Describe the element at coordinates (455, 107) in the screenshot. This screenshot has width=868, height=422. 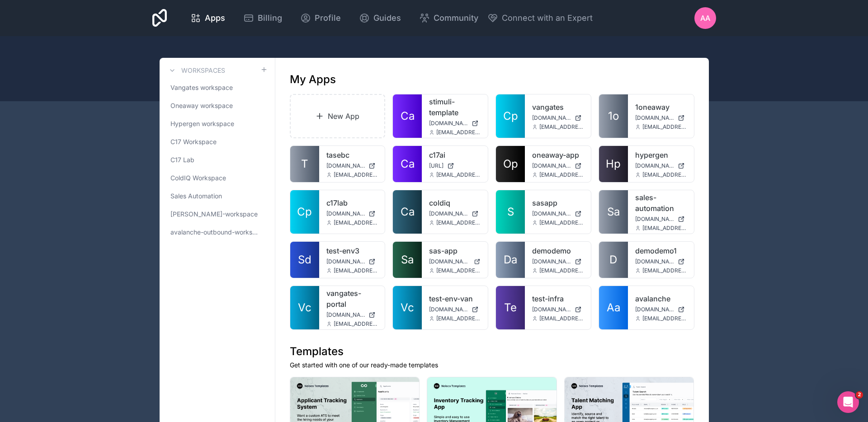
I see `a: stimuli-template` at that location.